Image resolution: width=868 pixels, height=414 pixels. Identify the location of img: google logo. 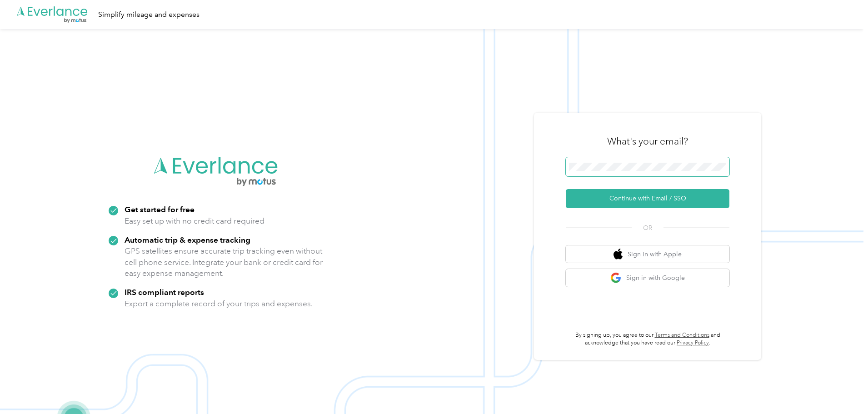
(616, 278).